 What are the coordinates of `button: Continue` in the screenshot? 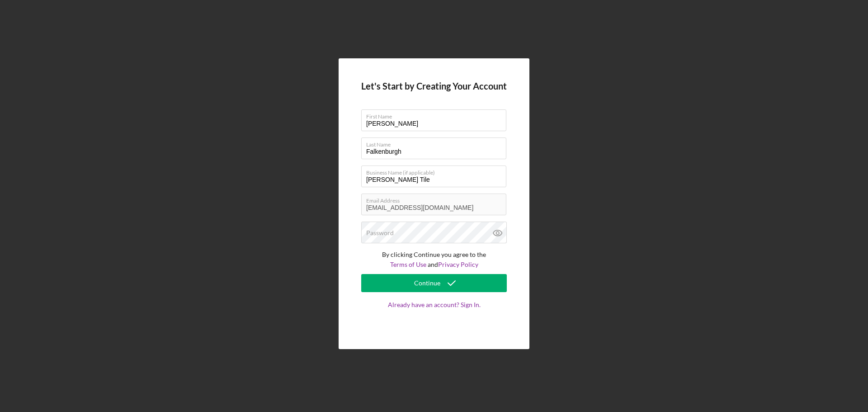 It's located at (434, 283).